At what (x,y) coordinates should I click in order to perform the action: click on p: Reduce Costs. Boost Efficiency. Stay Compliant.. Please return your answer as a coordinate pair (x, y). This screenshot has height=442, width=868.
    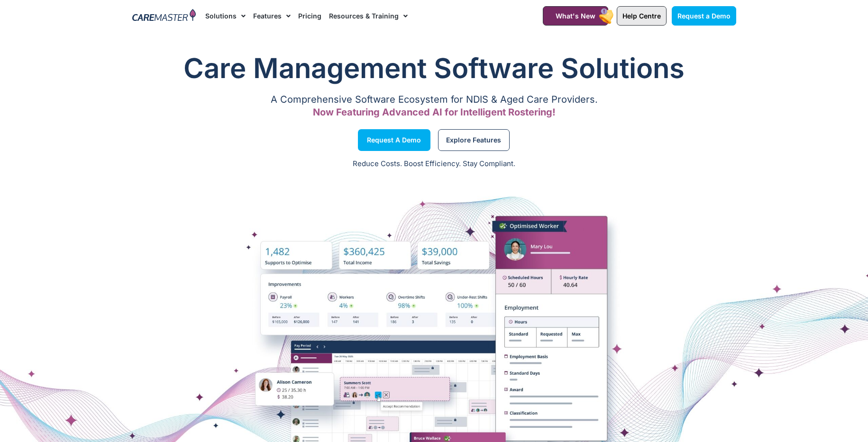
    Looking at the image, I should click on (434, 164).